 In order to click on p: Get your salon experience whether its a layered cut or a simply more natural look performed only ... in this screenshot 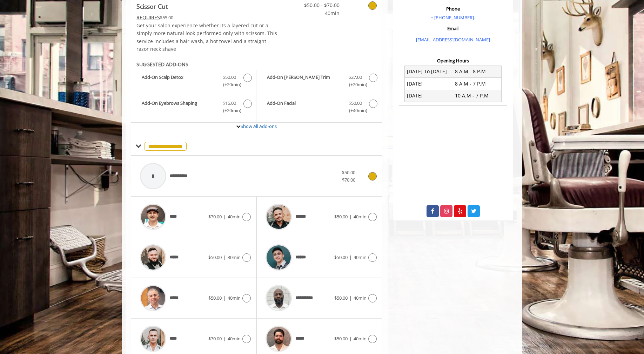, I will do `click(207, 37)`.